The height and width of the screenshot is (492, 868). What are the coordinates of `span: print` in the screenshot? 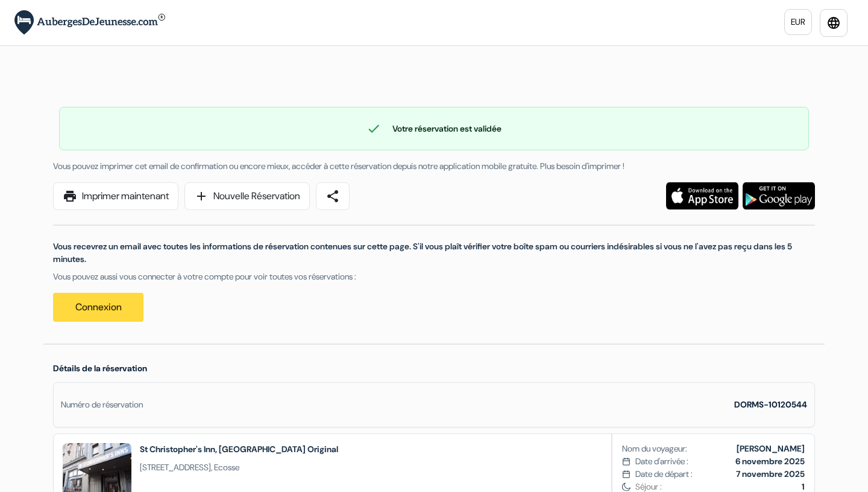 It's located at (70, 196).